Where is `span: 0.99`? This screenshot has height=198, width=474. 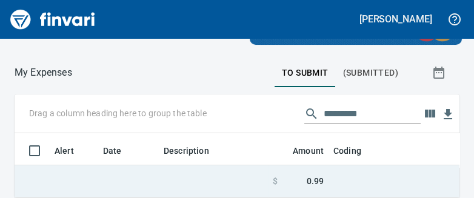
span: 0.99 is located at coordinates (314, 181).